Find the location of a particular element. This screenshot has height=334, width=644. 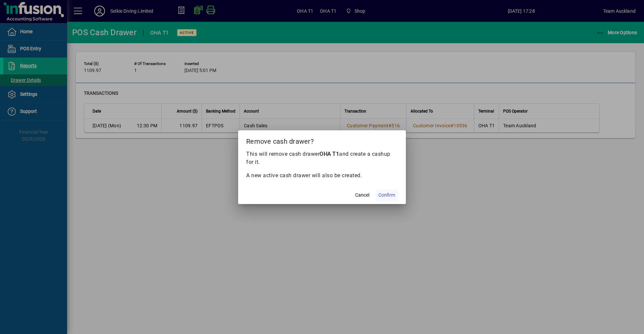

h2: Remove cash drawer? is located at coordinates (322, 140).